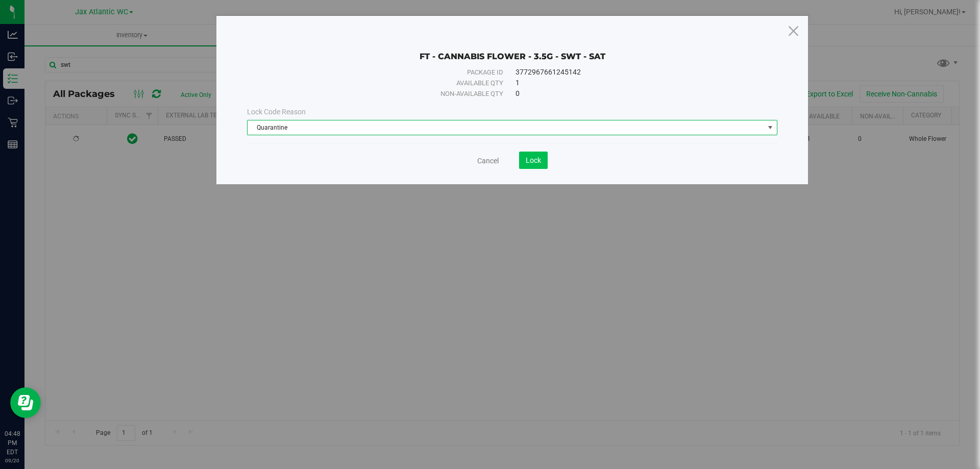 This screenshot has height=469, width=980. Describe the element at coordinates (488, 160) in the screenshot. I see `a: Cancel` at that location.